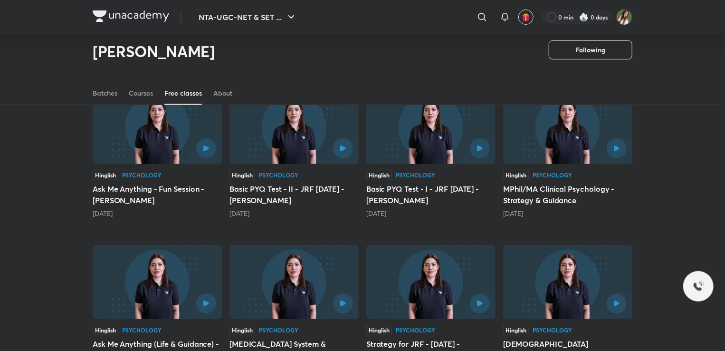  Describe the element at coordinates (248, 17) in the screenshot. I see `button: NTA-UGC-NET & SET ...` at that location.